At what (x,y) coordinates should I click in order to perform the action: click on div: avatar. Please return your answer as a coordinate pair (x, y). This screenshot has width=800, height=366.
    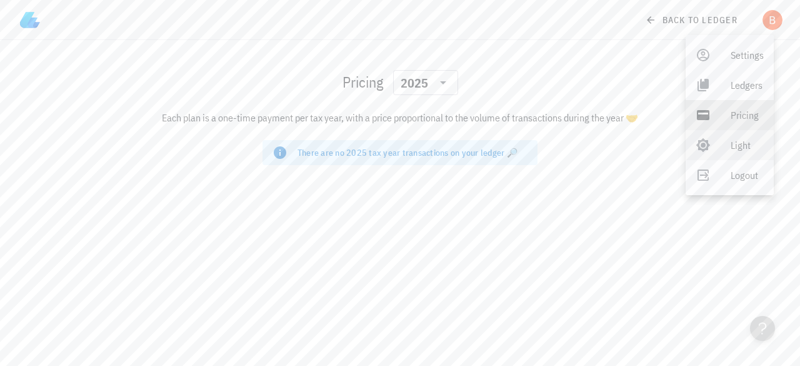
    Looking at the image, I should click on (772, 20).